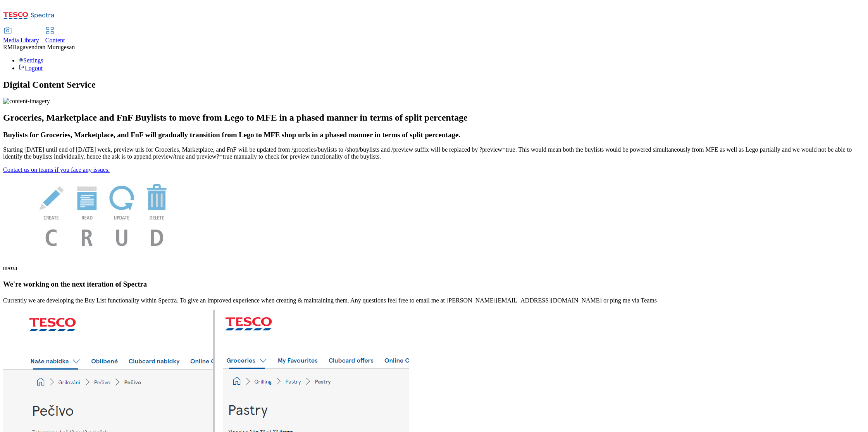 The width and height of the screenshot is (868, 432). What do you see at coordinates (434, 135) in the screenshot?
I see `h3: Buylists for Groceries, Marketplace, and FnF will gradually transition from Lego to MFE shop urls...` at bounding box center [434, 135].